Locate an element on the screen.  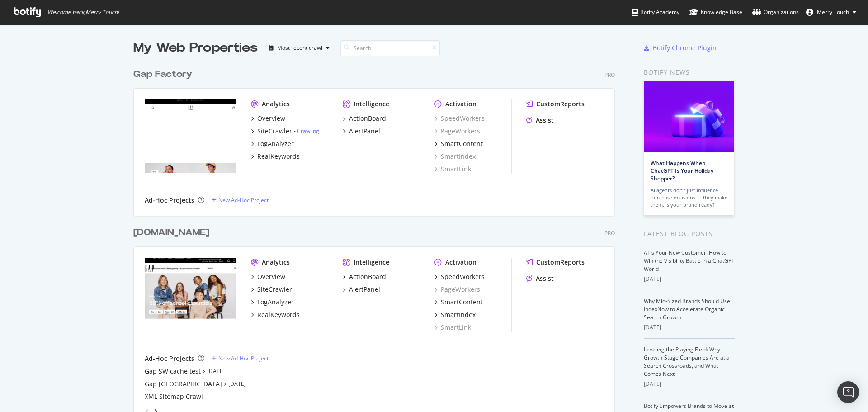
button: Most recent crawl is located at coordinates (299, 48).